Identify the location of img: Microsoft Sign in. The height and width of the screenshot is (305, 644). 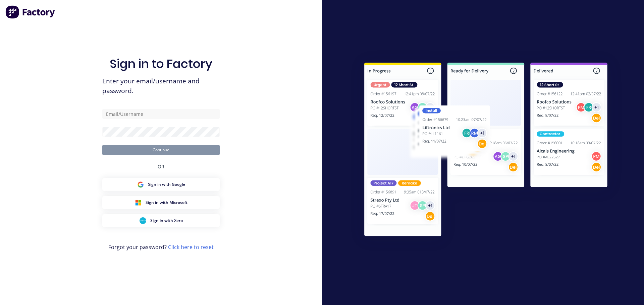
(138, 202).